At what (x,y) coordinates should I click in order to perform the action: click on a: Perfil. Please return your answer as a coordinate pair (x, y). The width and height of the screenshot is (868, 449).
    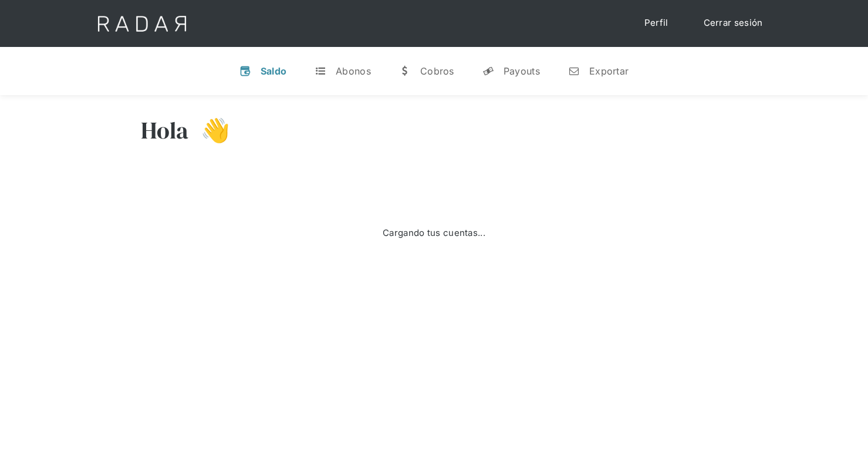
    Looking at the image, I should click on (656, 23).